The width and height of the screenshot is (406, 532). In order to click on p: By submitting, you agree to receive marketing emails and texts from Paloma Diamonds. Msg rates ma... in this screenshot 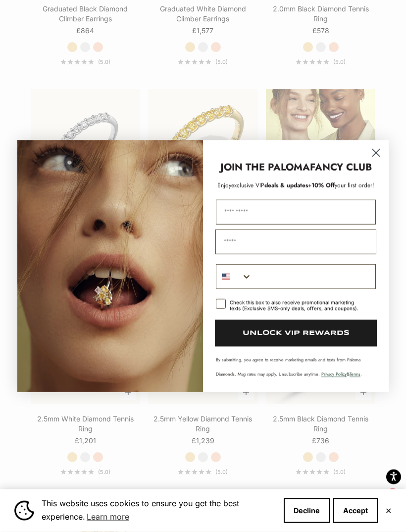, I will do `click(296, 367)`.